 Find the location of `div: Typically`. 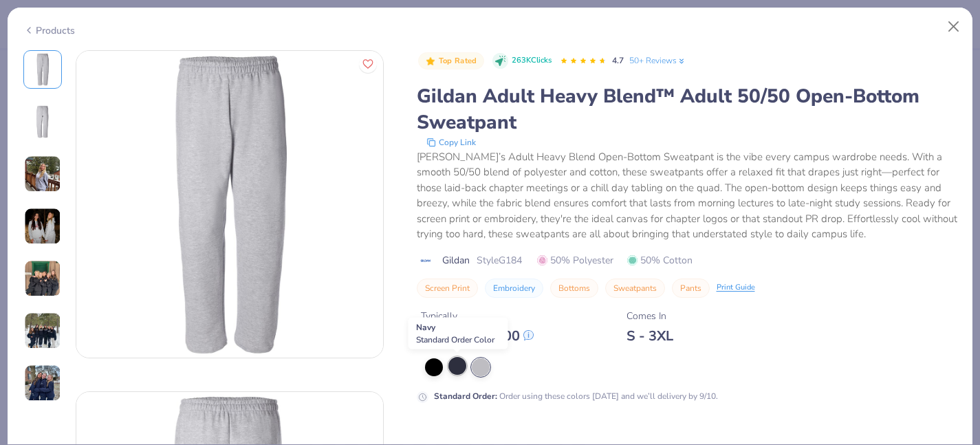

div: Typically is located at coordinates (478, 316).